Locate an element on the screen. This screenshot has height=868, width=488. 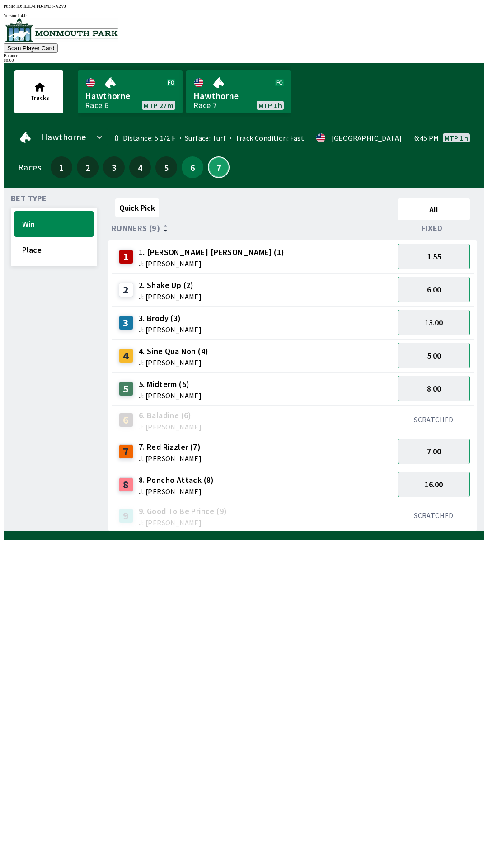
span: 4 is located at coordinates (140, 167).